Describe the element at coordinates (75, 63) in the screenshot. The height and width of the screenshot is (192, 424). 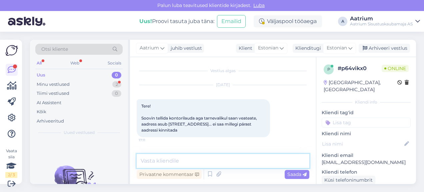
I see `div: Web` at that location.